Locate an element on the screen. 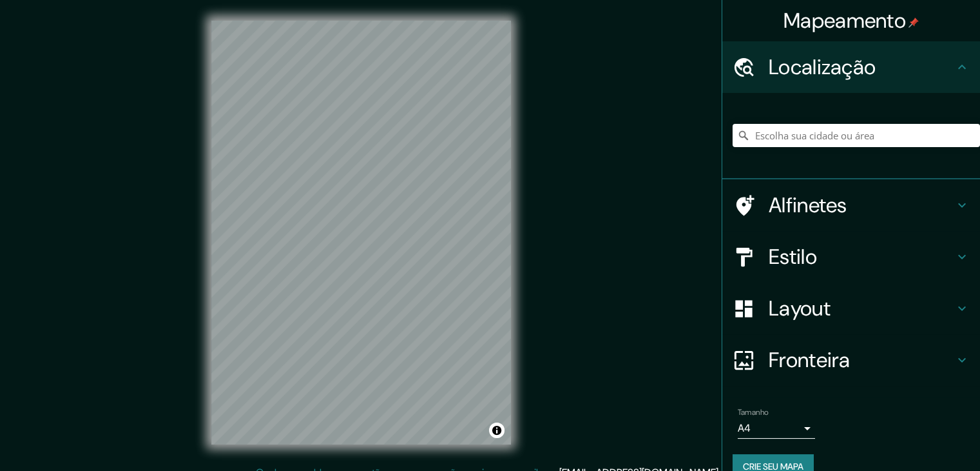 The height and width of the screenshot is (471, 980). font: Alfinetes is located at coordinates (808, 205).